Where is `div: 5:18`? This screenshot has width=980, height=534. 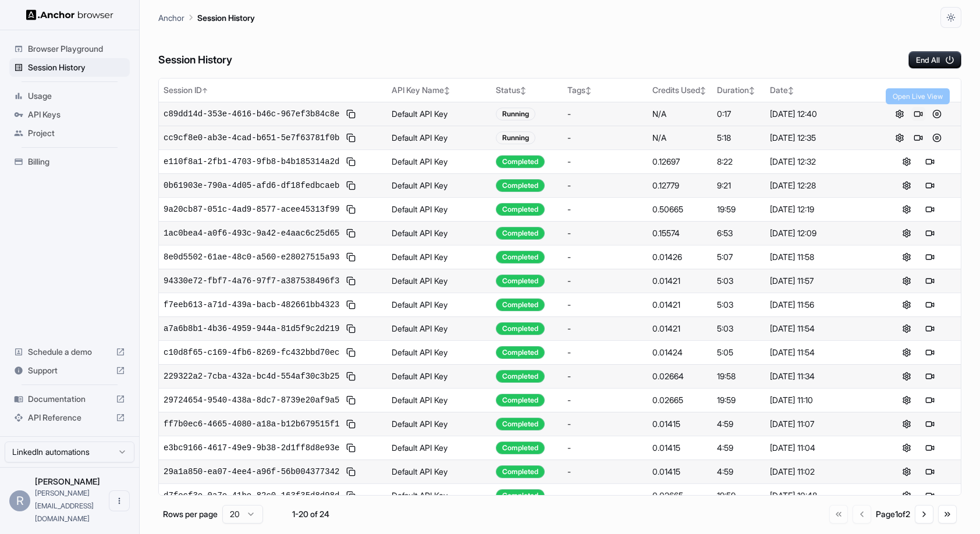 div: 5:18 is located at coordinates (739, 138).